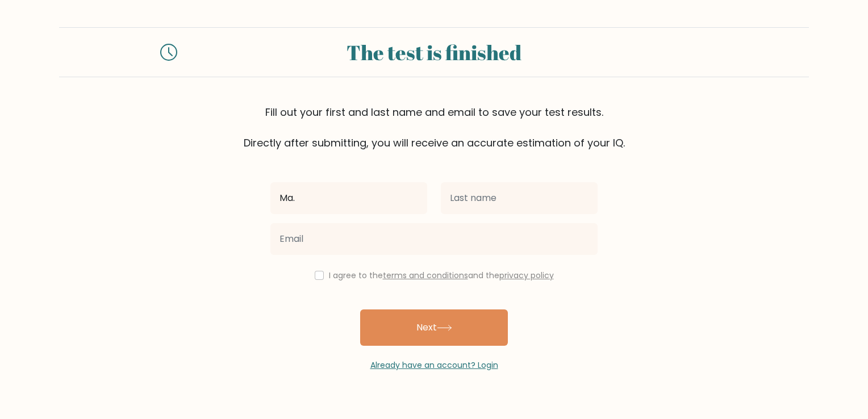 This screenshot has width=868, height=419. I want to click on label: I agree to the and the, so click(441, 276).